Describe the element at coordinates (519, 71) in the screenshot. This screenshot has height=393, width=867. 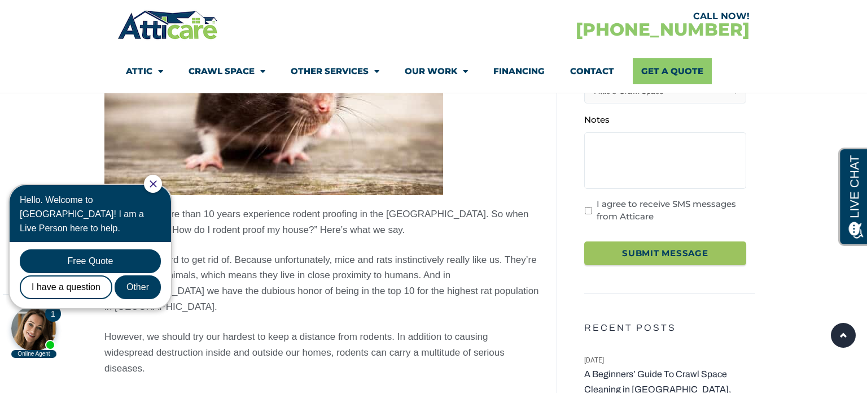
I see `a: Financing` at that location.